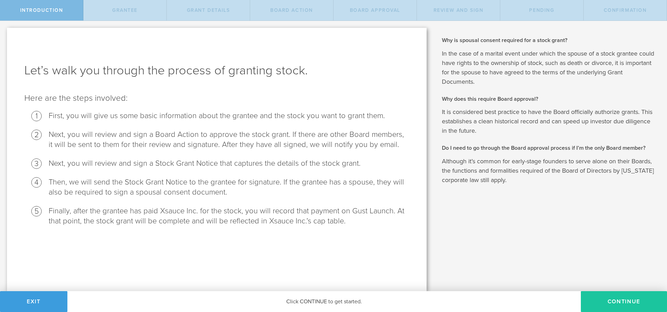 The height and width of the screenshot is (312, 667). I want to click on p: Here are the steps involved:, so click(217, 98).